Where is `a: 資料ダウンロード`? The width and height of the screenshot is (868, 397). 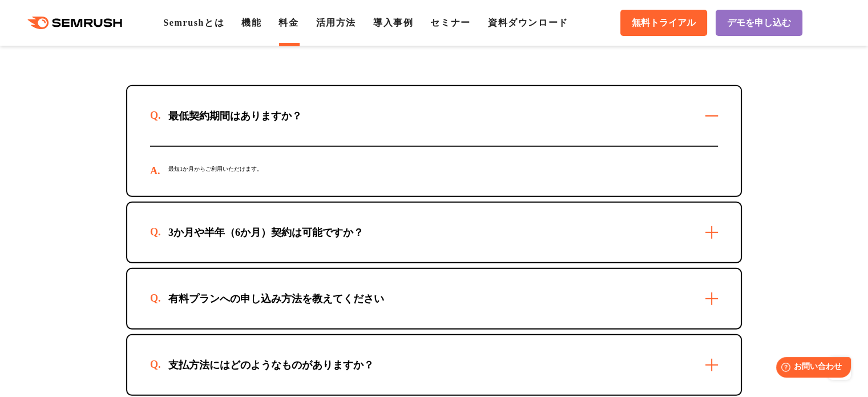
a: 資料ダウンロード is located at coordinates (528, 22).